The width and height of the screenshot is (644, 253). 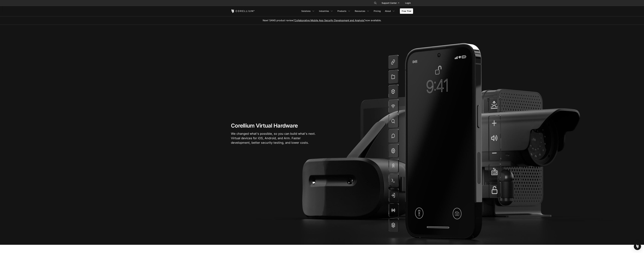 I want to click on span: New! SANS product review now available., so click(x=322, y=21).